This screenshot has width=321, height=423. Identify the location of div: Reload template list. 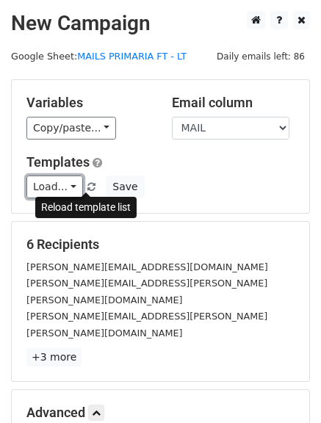
(86, 207).